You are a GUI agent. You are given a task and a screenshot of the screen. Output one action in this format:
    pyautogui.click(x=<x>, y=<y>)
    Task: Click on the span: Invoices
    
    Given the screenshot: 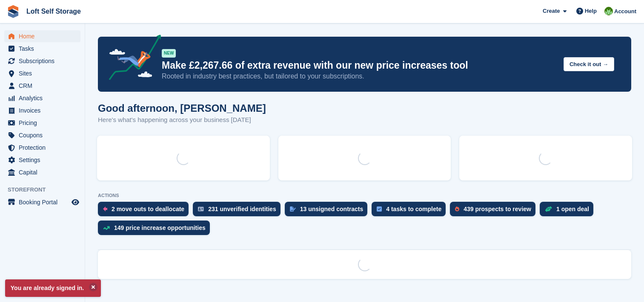 What is the action you would take?
    pyautogui.click(x=44, y=111)
    